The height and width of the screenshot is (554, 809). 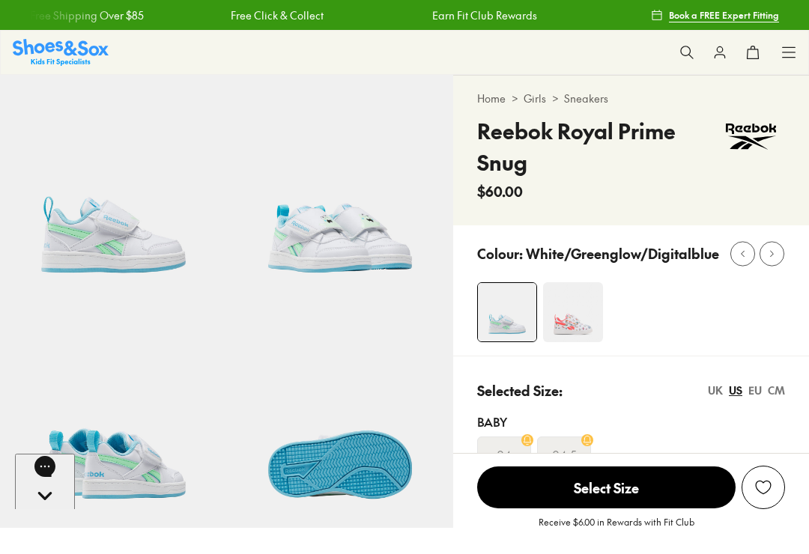 I want to click on img: 5-564045_1, so click(x=340, y=188).